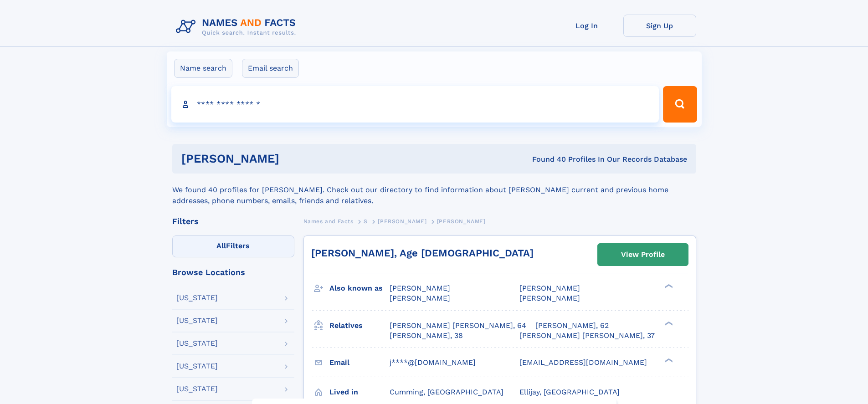 The width and height of the screenshot is (868, 404). Describe the element at coordinates (643, 255) in the screenshot. I see `a: View Profile` at that location.